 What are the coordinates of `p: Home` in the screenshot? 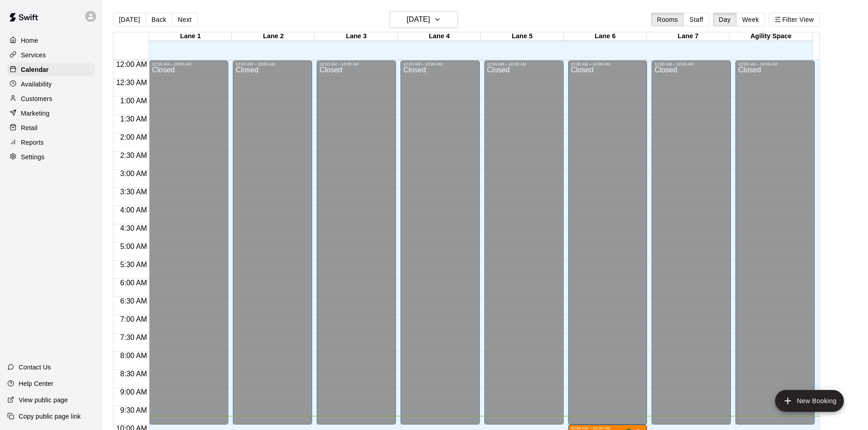 It's located at (29, 40).